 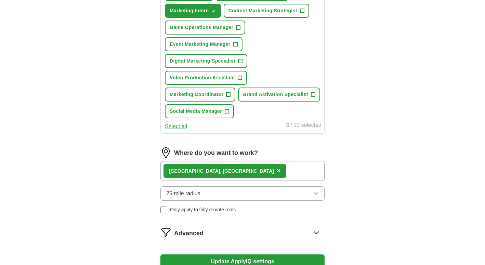 I want to click on span: Social Media Manager, so click(x=196, y=111).